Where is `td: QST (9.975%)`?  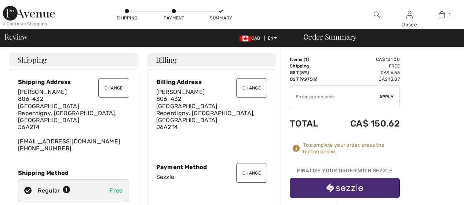 td: QST (9.975%) is located at coordinates (310, 79).